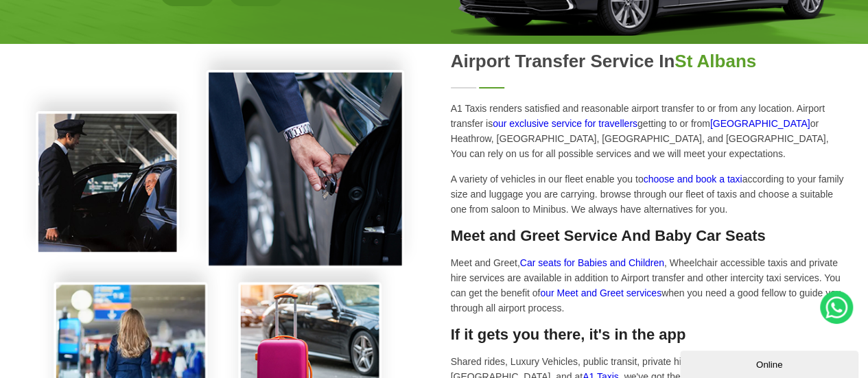  Describe the element at coordinates (693, 179) in the screenshot. I see `a: choose and book a taxi` at that location.